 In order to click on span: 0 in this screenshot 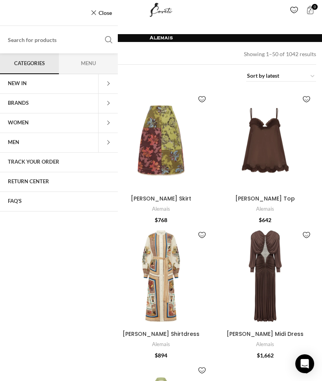, I will do `click(314, 7)`.